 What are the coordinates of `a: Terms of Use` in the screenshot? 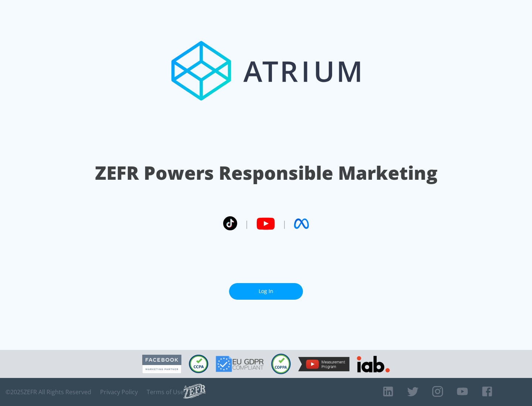 It's located at (165, 392).